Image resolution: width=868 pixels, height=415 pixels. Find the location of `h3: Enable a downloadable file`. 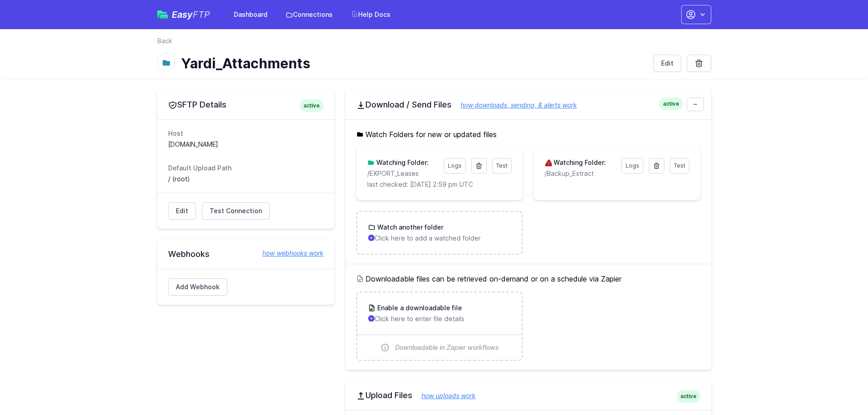

h3: Enable a downloadable file is located at coordinates (419, 308).